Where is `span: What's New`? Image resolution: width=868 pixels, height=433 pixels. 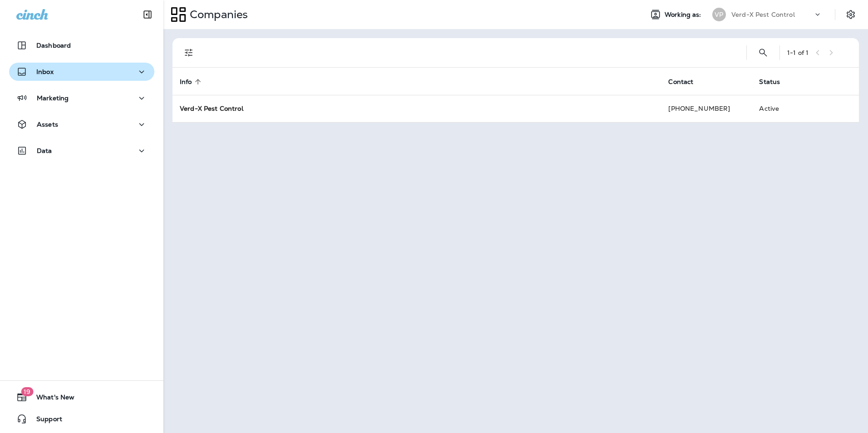 span: What's New is located at coordinates (51, 398).